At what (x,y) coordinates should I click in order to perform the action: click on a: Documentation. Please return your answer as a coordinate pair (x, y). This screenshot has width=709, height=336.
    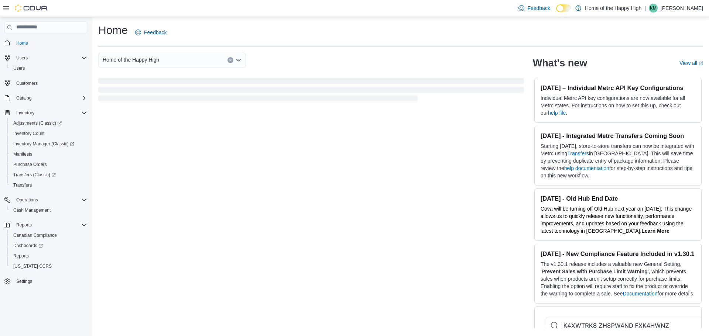
    Looking at the image, I should click on (640, 294).